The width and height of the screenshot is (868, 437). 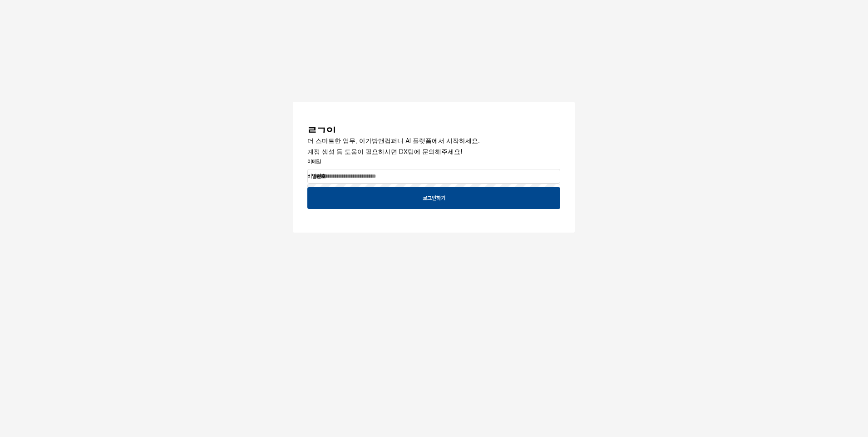 I want to click on p: 비밀번호, so click(x=433, y=176).